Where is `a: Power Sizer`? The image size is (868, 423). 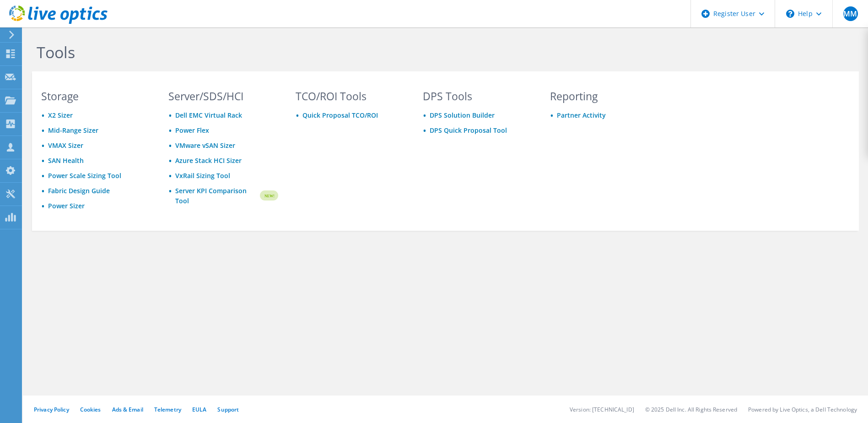
a: Power Sizer is located at coordinates (67, 206).